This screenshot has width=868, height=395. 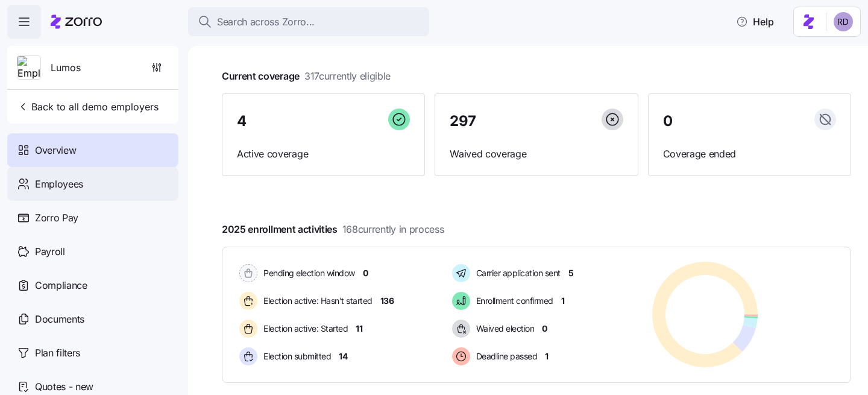 What do you see at coordinates (306, 76) in the screenshot?
I see `span: Current coverage` at bounding box center [306, 76].